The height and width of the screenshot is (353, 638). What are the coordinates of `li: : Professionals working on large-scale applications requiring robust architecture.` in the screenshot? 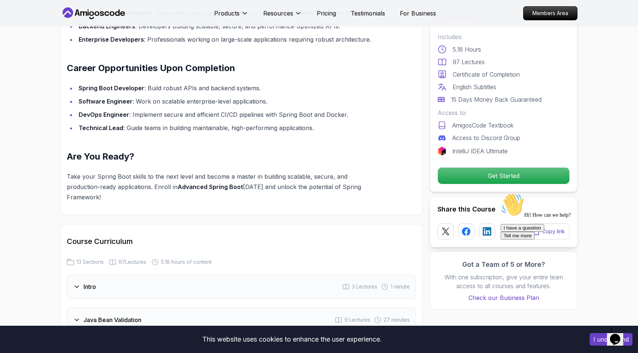 It's located at (228, 39).